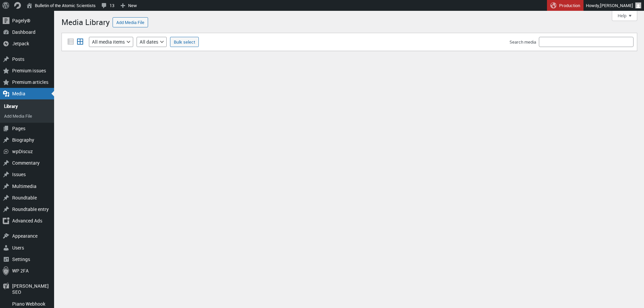 This screenshot has height=308, width=644. What do you see at coordinates (80, 42) in the screenshot?
I see `a: Grid view` at bounding box center [80, 42].